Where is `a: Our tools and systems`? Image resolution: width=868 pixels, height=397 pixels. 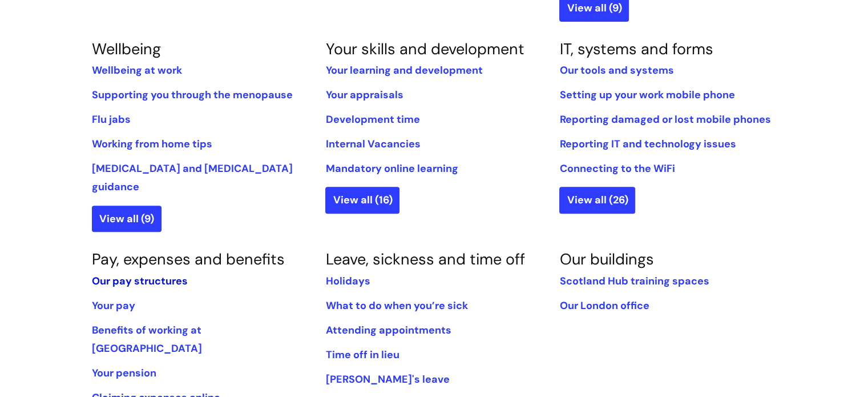
a: Our tools and systems is located at coordinates (616, 70).